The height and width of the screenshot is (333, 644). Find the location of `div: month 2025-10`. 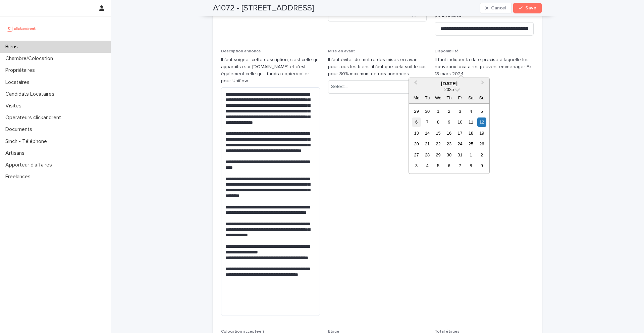

div: month 2025-10 is located at coordinates (449, 138).